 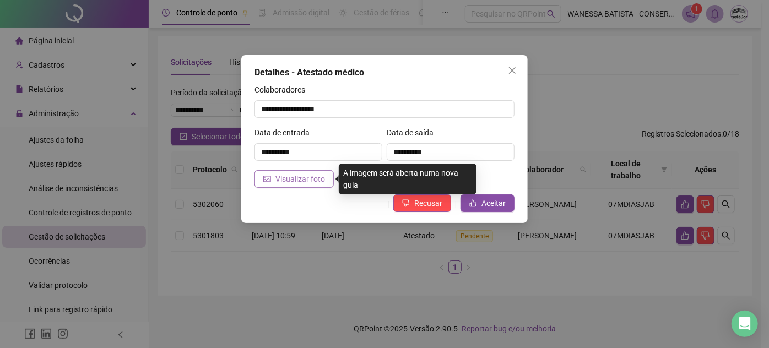 What do you see at coordinates (406, 203) in the screenshot?
I see `span: dislike` at bounding box center [406, 203].